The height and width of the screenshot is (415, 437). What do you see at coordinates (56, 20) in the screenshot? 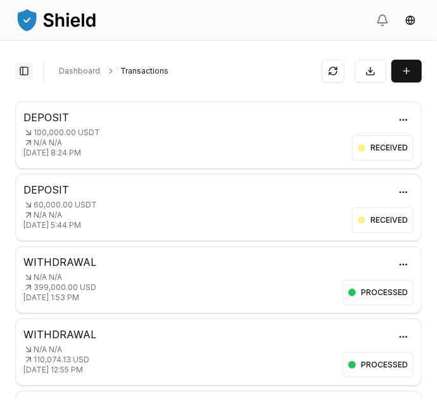
I see `img: ShieldPay Logo` at bounding box center [56, 20].